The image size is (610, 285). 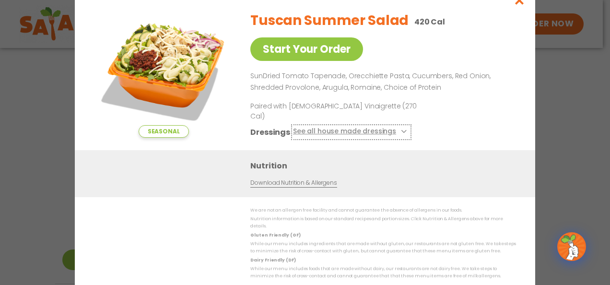 What do you see at coordinates (273, 260) in the screenshot?
I see `strong: Dairy Friendly (DF)` at bounding box center [273, 260].